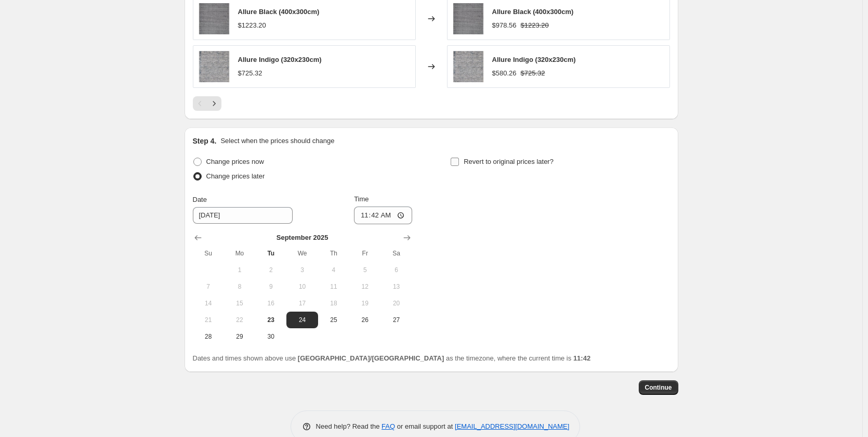 This screenshot has width=868, height=437. What do you see at coordinates (407, 238) in the screenshot?
I see `button: Show next month, October 2025` at bounding box center [407, 238].